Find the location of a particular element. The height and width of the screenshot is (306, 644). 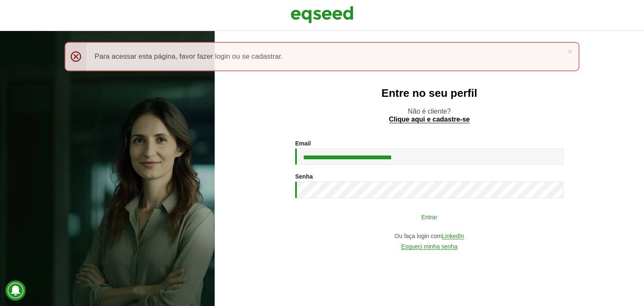

div: Ou faça login com is located at coordinates (430, 236).